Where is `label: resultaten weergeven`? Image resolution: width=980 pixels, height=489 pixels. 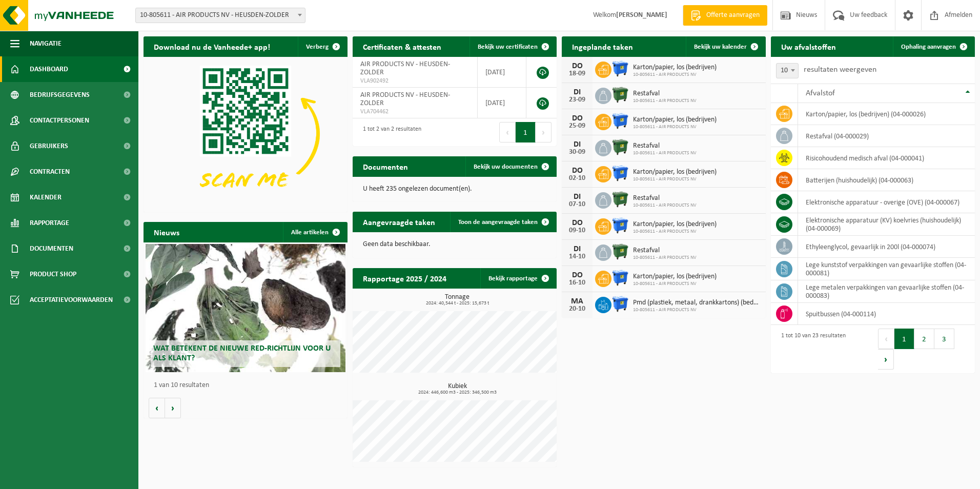
label: resultaten weergeven is located at coordinates (839, 70).